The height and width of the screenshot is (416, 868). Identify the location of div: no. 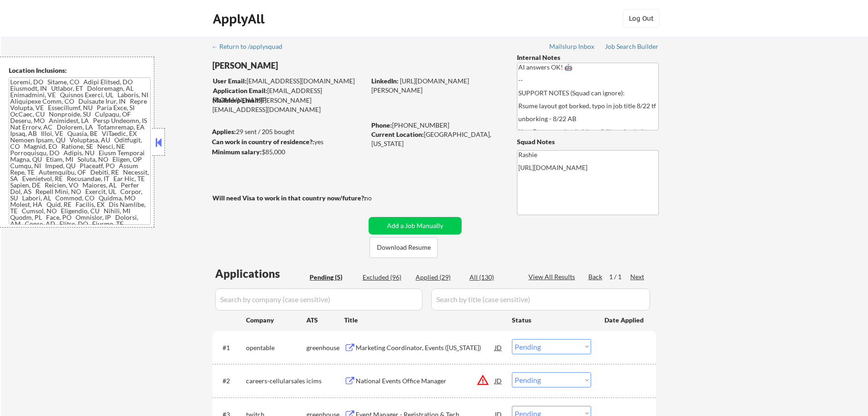
(377, 198).